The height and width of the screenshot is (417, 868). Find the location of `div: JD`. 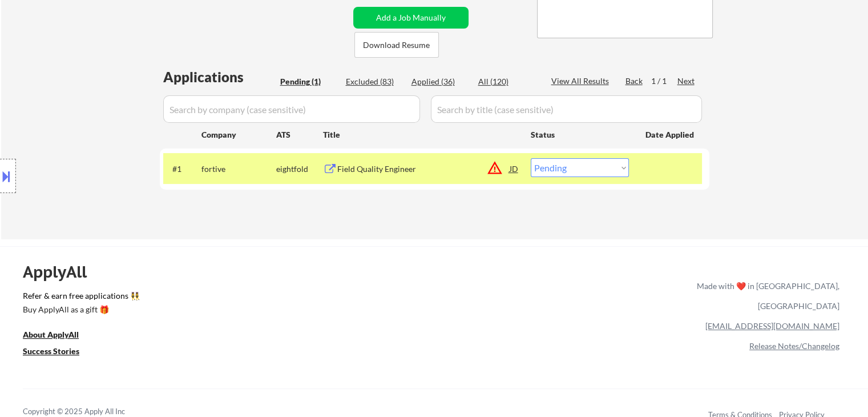

div: JD is located at coordinates (515, 169).